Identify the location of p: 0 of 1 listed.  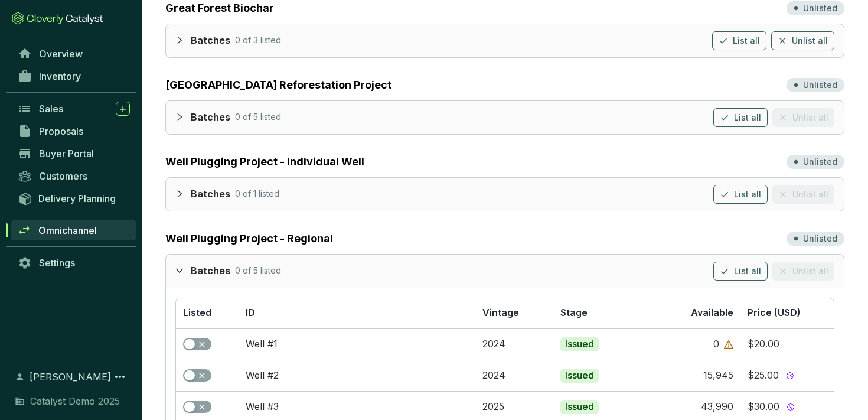
(257, 194).